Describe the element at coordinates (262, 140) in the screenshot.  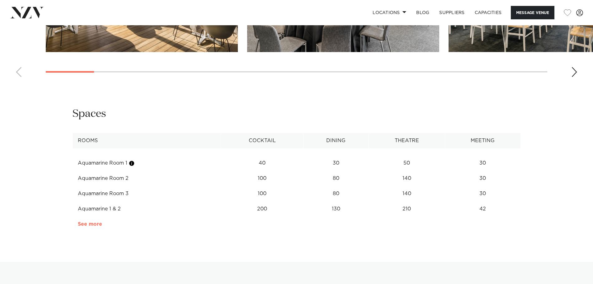
I see `th: Cocktail` at that location.